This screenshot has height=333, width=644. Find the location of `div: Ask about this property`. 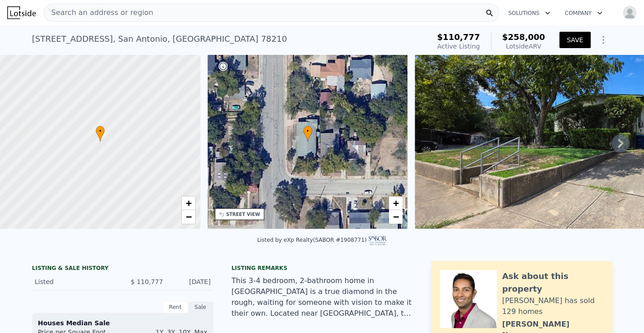

div: Ask about this property is located at coordinates (553, 283).